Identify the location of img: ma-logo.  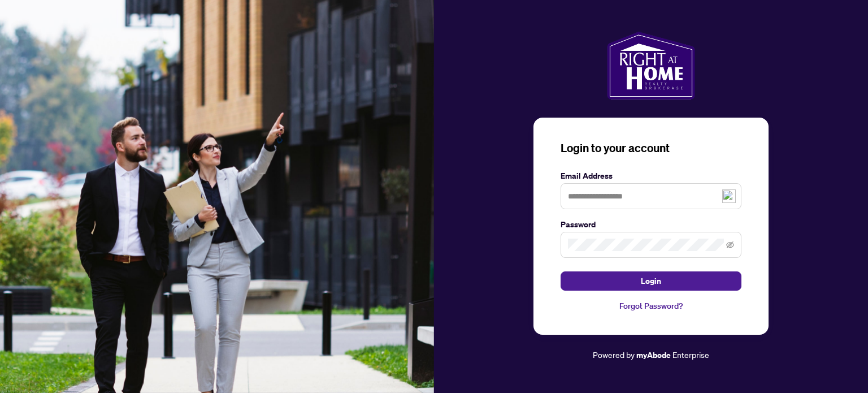
(651, 66).